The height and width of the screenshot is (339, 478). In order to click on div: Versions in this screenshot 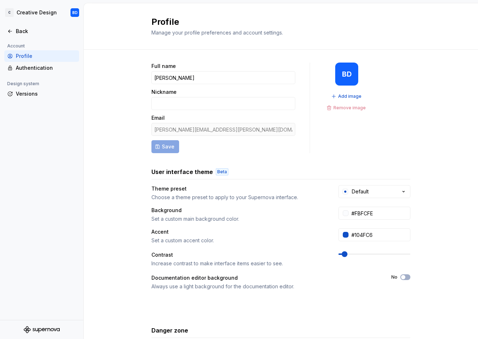, I will do `click(46, 94)`.